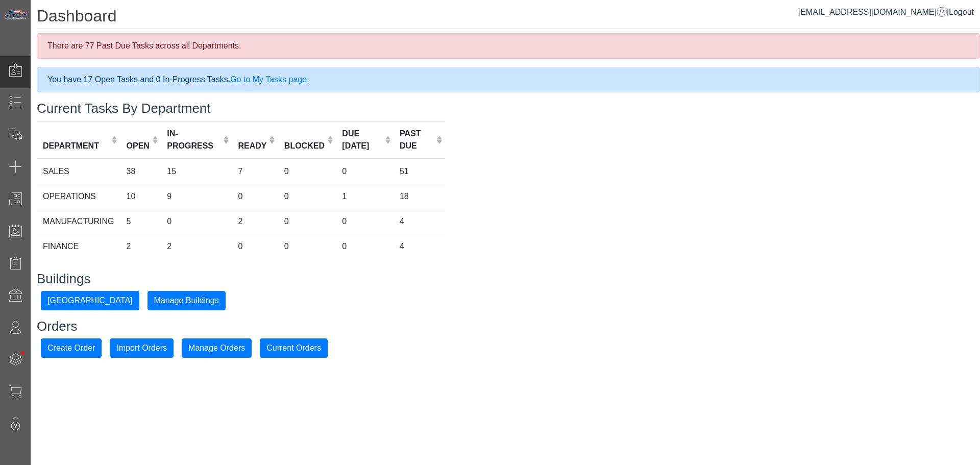 This screenshot has height=465, width=980. Describe the element at coordinates (186, 300) in the screenshot. I see `a: Manage Buildings` at that location.